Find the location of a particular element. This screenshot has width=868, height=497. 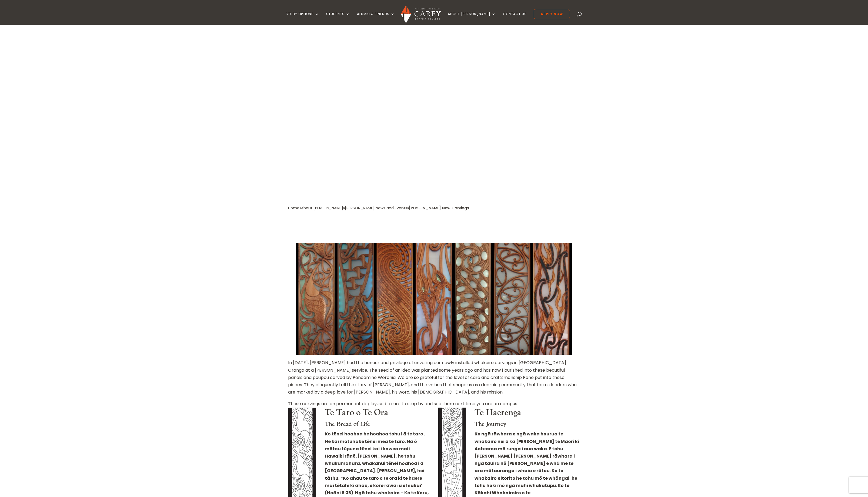

a: Home is located at coordinates (294, 208).